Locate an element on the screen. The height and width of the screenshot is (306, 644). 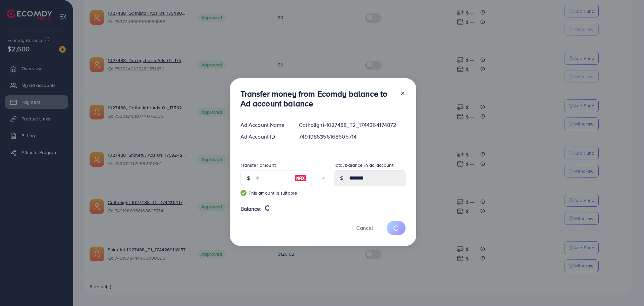
div: 7491986356168605714 is located at coordinates (352, 137).